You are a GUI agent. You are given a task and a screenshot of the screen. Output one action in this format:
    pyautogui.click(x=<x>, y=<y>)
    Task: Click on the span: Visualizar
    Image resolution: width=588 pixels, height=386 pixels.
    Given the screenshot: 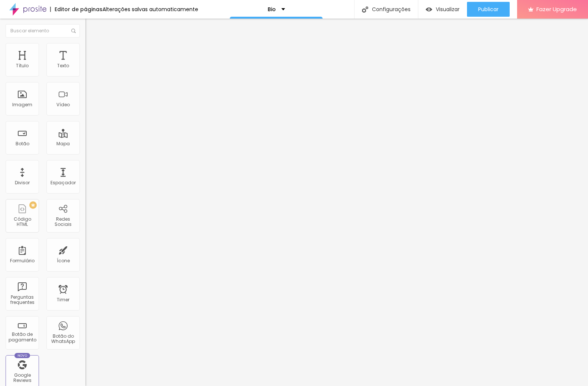 What is the action you would take?
    pyautogui.click(x=448, y=9)
    